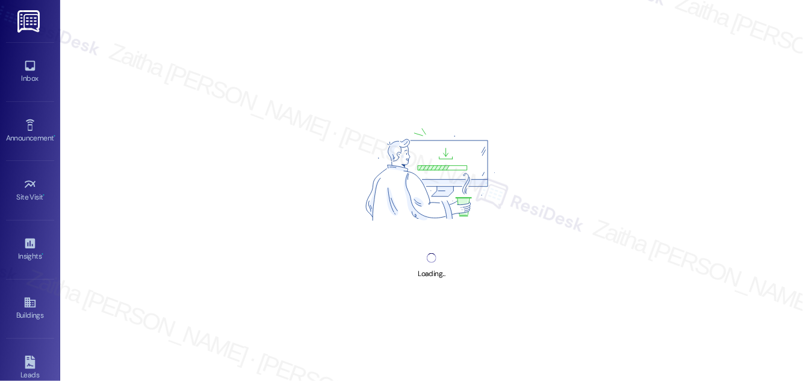 This screenshot has width=803, height=381. I want to click on a: Buildings, so click(30, 308).